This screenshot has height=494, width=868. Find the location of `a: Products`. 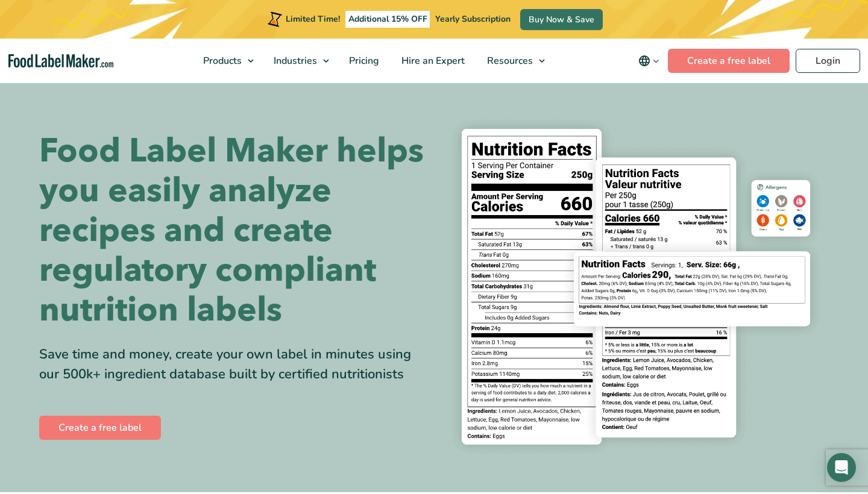

a: Products is located at coordinates (226, 61).